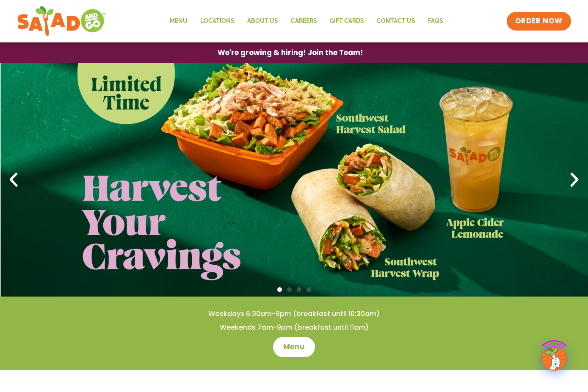 The height and width of the screenshot is (392, 588). I want to click on a: About Us, so click(263, 22).